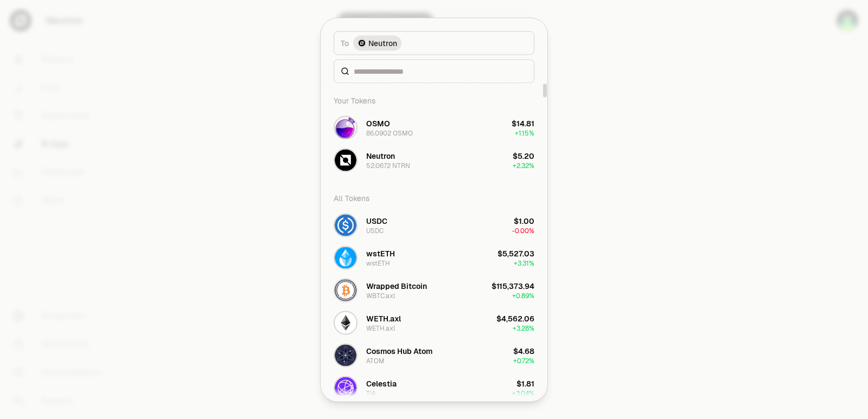 This screenshot has height=419, width=868. What do you see at coordinates (378, 123) in the screenshot?
I see `div: OSMO` at bounding box center [378, 123].